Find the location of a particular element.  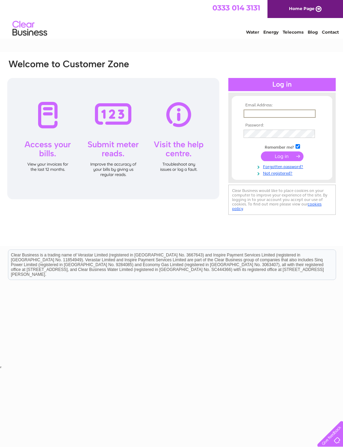

a: 0333 014 3131 is located at coordinates (236, 8).